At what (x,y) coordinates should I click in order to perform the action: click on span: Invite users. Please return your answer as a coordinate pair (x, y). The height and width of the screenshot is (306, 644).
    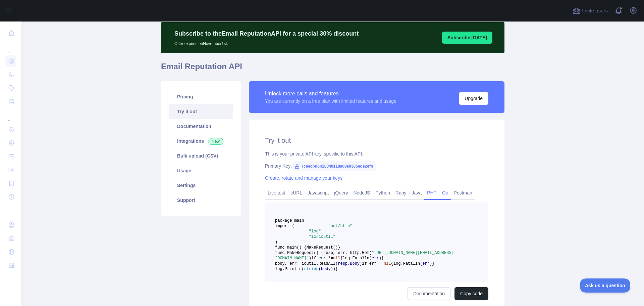
    Looking at the image, I should click on (595, 11).